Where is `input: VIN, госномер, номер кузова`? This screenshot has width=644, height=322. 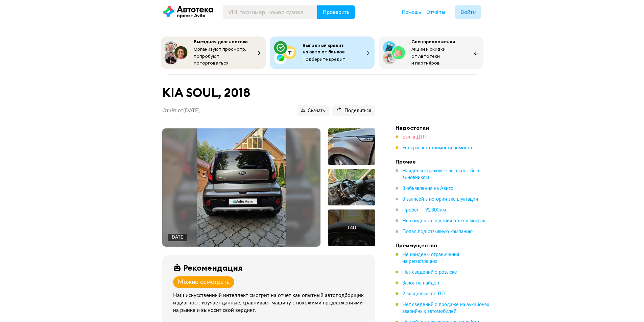 input: VIN, госномер, номер кузова is located at coordinates (270, 12).